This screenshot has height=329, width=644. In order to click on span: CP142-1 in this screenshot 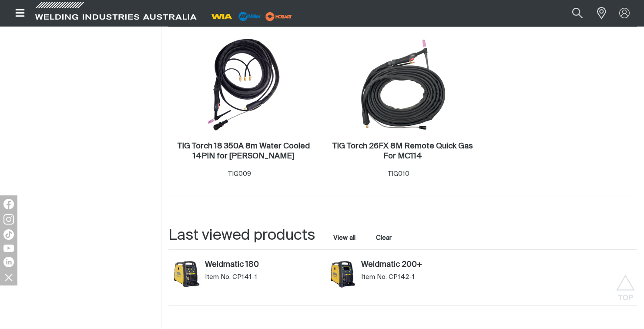, I will do `click(401, 277)`.